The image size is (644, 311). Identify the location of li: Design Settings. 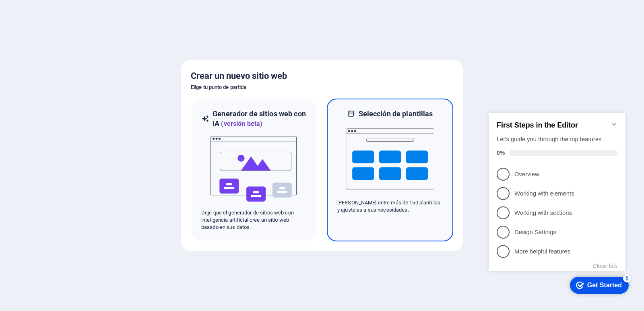
(72, 131).